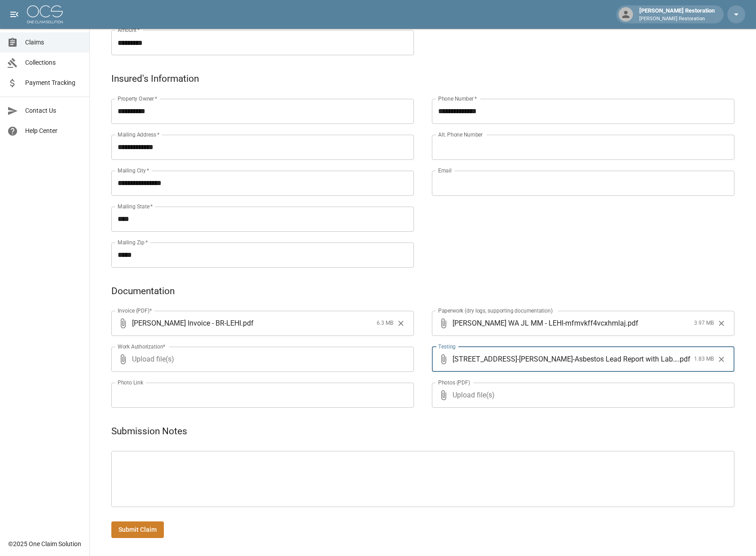  What do you see at coordinates (703, 359) in the screenshot?
I see `span: 1.83 MB` at bounding box center [703, 359].